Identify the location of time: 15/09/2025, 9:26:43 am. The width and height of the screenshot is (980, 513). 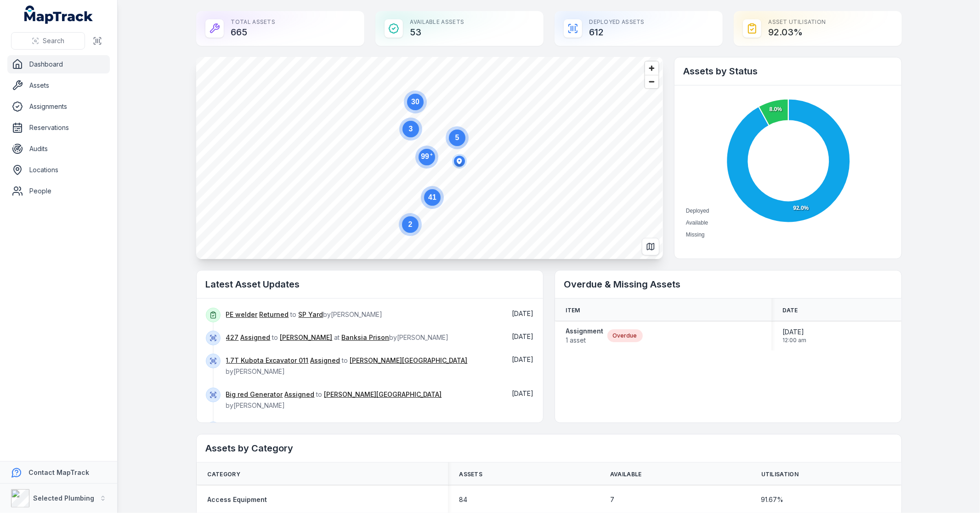
(523, 393).